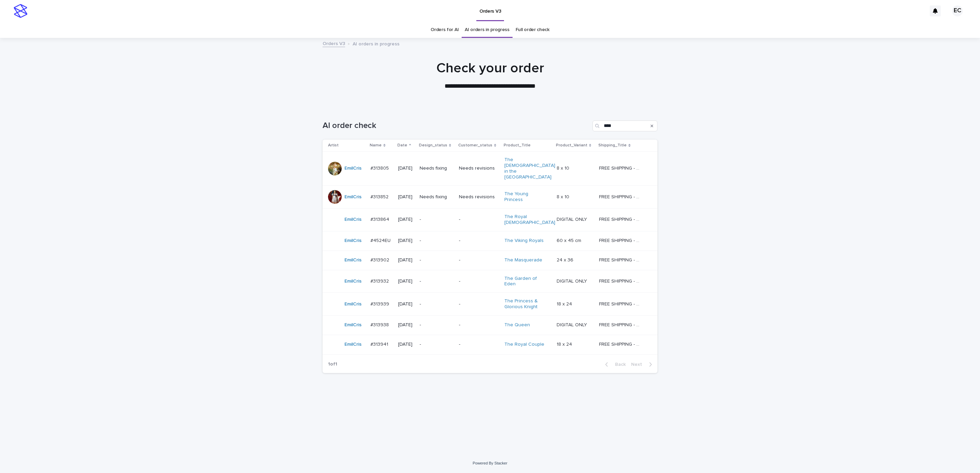 This screenshot has width=980, height=473. What do you see at coordinates (625, 126) in the screenshot?
I see `input: Search` at bounding box center [625, 126].